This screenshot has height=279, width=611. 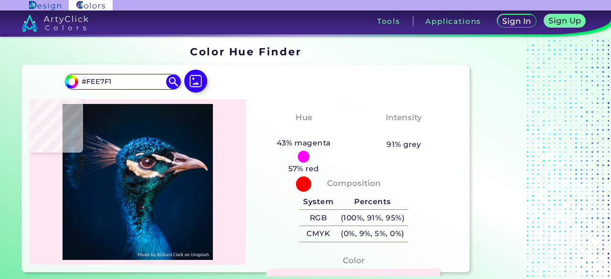 What do you see at coordinates (517, 21) in the screenshot?
I see `h5: Sign In` at bounding box center [517, 21].